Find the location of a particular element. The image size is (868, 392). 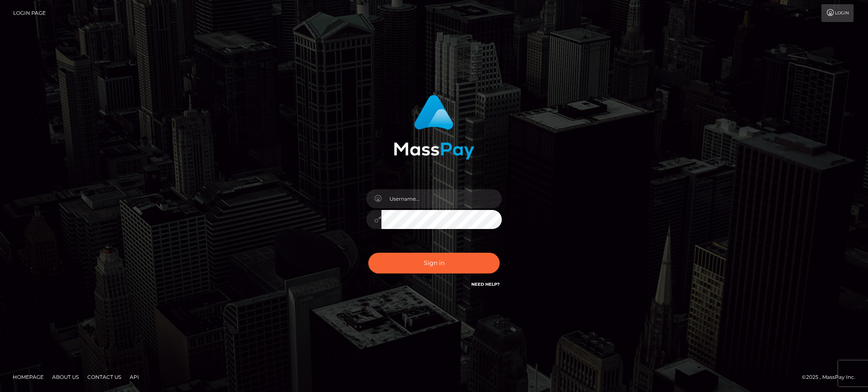

a: Login is located at coordinates (838, 13).